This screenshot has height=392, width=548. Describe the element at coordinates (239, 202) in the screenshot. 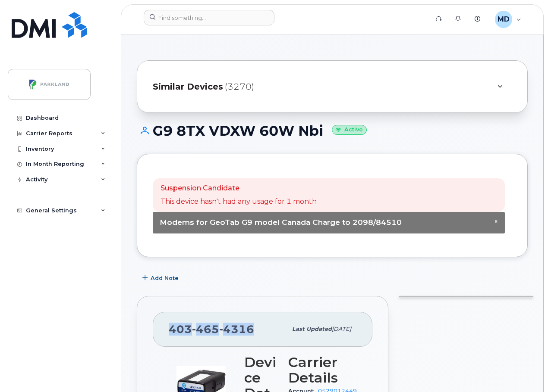

I see `p: This device hasn't had any usage for 1 month` at that location.